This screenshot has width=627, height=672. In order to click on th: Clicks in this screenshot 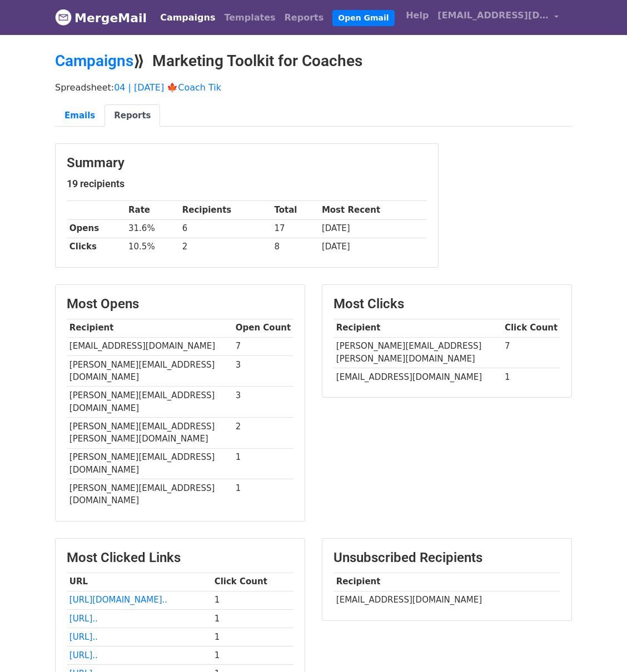, I will do `click(96, 247)`.